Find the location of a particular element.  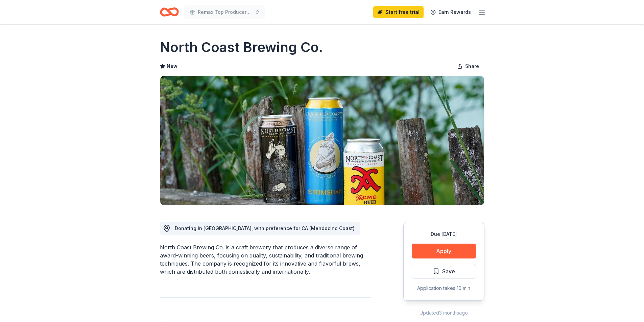

button: Save is located at coordinates (444, 271).